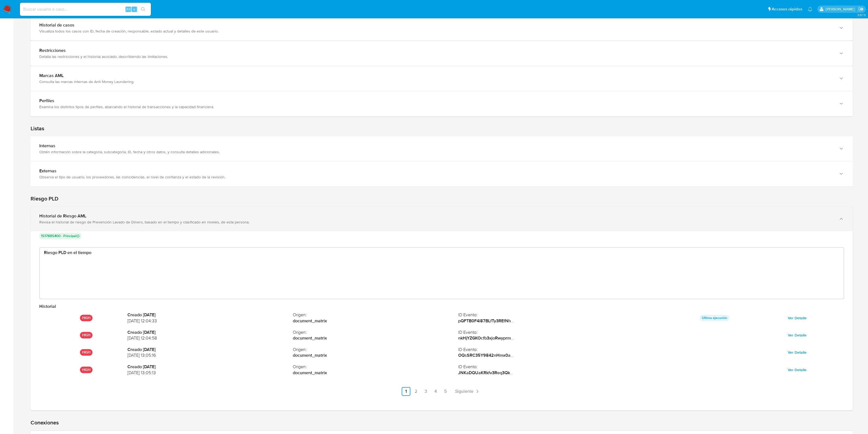 Image resolution: width=868 pixels, height=434 pixels. Describe the element at coordinates (143, 9) in the screenshot. I see `button: search-icon` at that location.